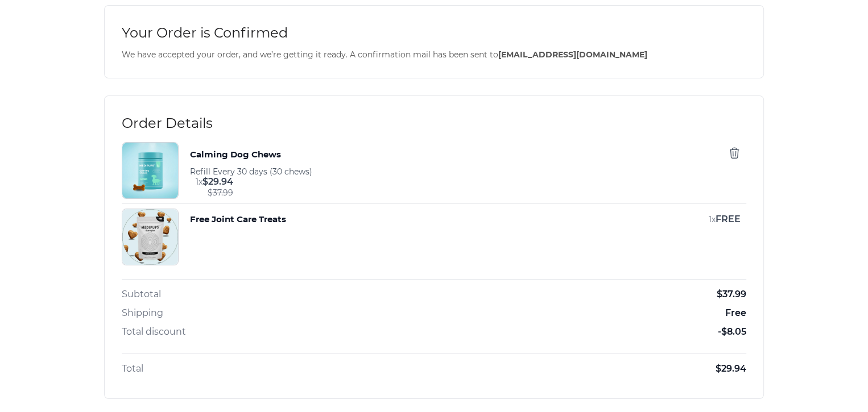 This screenshot has width=868, height=412. I want to click on span: We have accepted your order, and we’re getting it ready. A confirmation mail has been sent to, so click(434, 54).